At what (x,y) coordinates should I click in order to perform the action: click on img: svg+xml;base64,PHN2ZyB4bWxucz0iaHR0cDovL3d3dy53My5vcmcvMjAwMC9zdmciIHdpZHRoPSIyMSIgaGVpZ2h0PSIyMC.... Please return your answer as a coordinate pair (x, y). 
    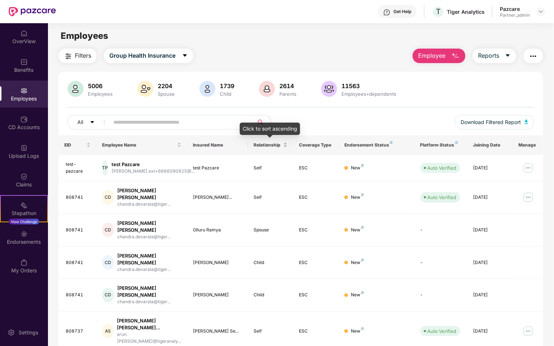
    Looking at the image, I should click on (24, 206).